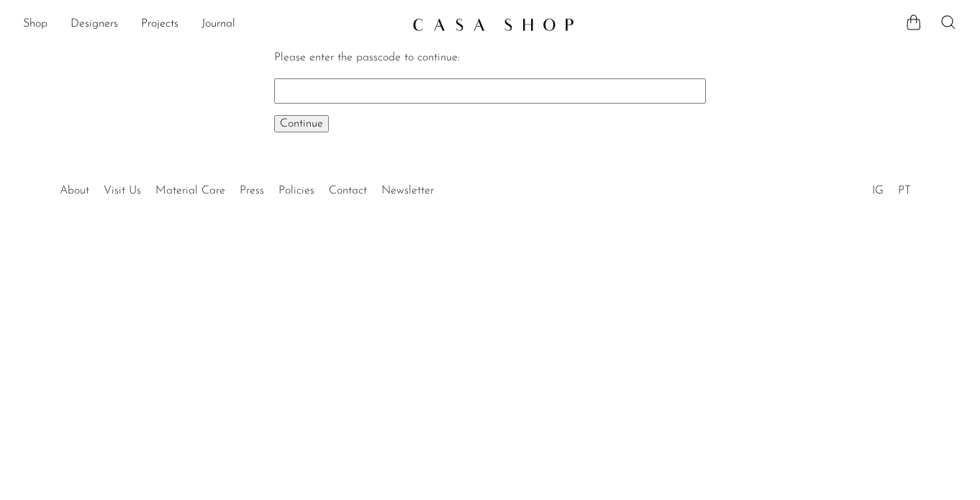 The height and width of the screenshot is (500, 980). Describe the element at coordinates (247, 187) in the screenshot. I see `ul: Quick links` at that location.